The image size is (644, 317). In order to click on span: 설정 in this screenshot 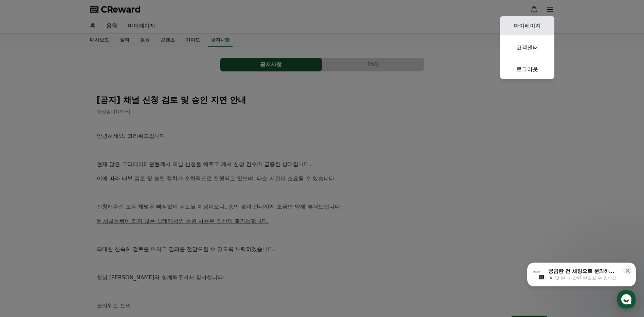, I will do `click(109, 228)`.